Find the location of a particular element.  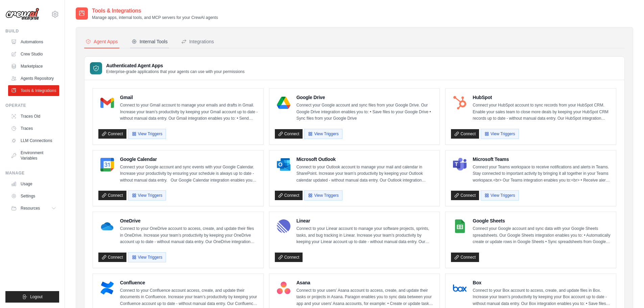

img: Asana Logo is located at coordinates (283, 288).